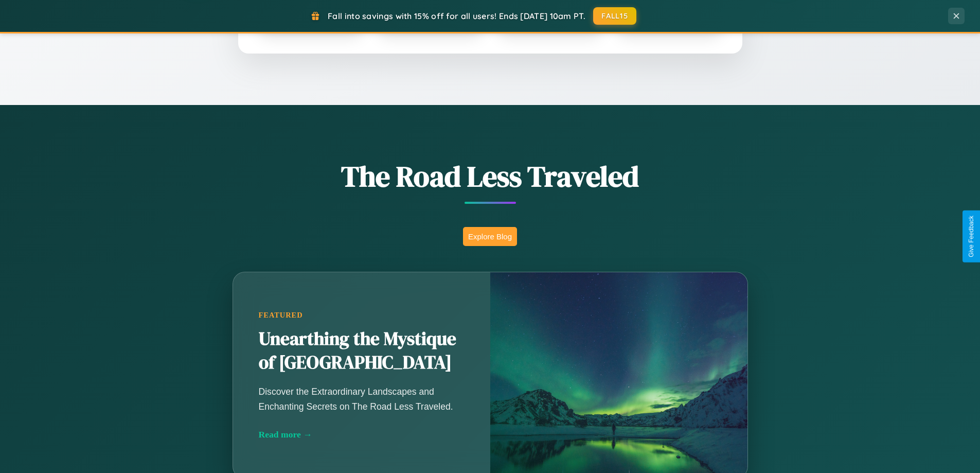  Describe the element at coordinates (362, 315) in the screenshot. I see `div: Featured` at that location.